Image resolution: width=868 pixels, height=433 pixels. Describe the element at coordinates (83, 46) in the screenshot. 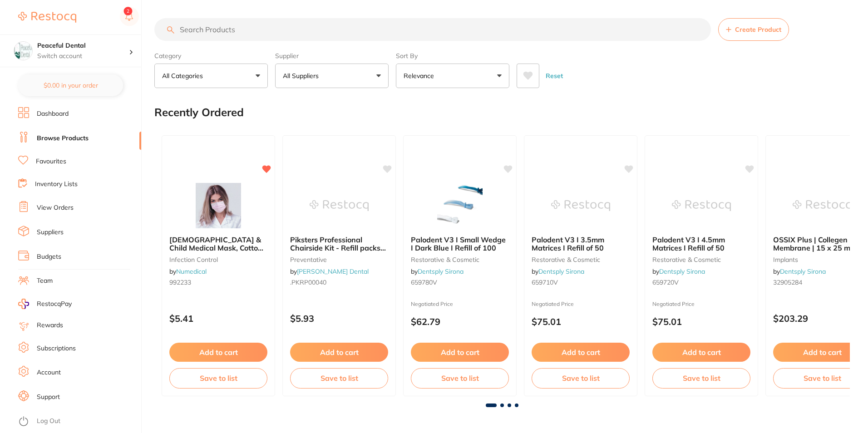

I see `h4: Peaceful Dental` at that location.